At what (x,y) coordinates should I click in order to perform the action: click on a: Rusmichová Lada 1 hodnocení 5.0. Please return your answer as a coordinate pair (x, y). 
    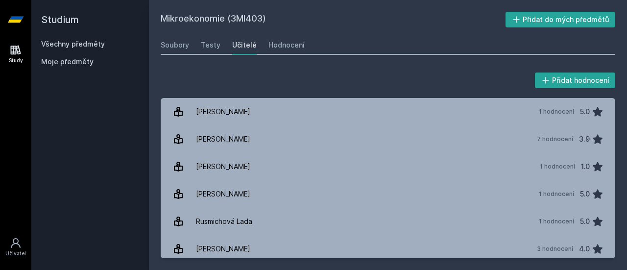
    Looking at the image, I should click on (388, 221).